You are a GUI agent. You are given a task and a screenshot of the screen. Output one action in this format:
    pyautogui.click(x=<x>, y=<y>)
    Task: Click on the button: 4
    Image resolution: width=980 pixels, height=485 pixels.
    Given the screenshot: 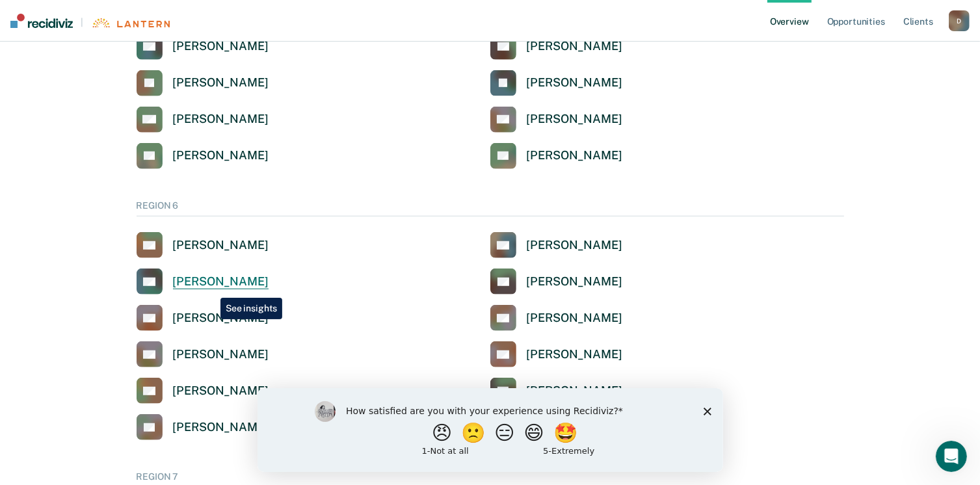 What is the action you would take?
    pyautogui.click(x=278, y=44)
    